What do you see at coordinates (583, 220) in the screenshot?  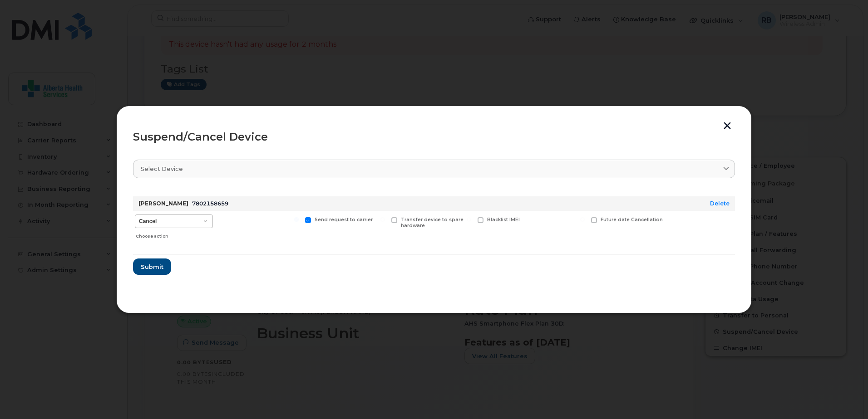 I see `input: Future date Cancellation` at bounding box center [583, 220].